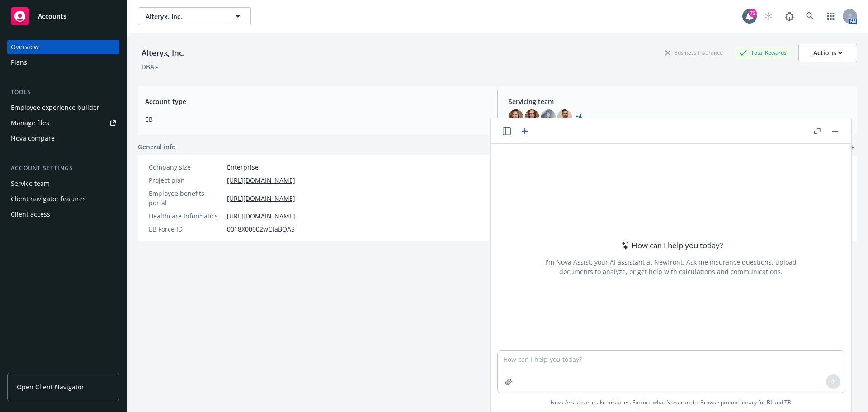 The width and height of the screenshot is (868, 412). Describe the element at coordinates (763, 53) in the screenshot. I see `div: Total Rewards` at that location.